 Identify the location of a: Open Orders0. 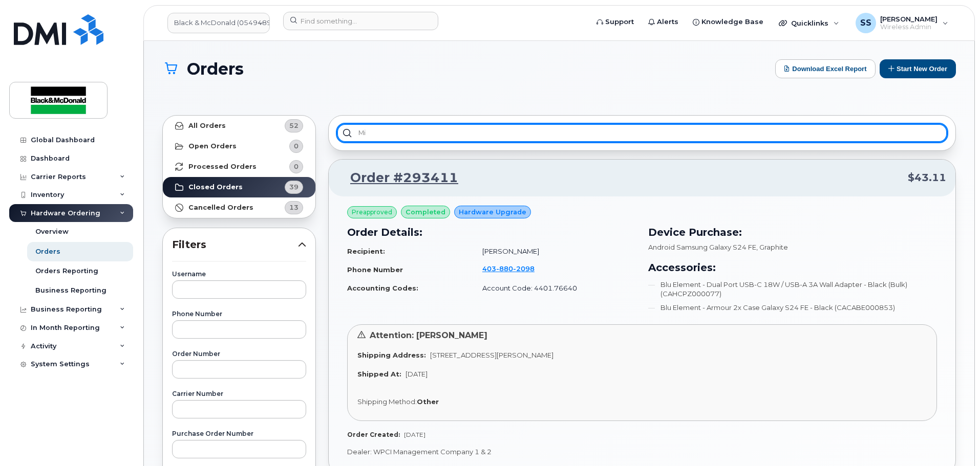
(239, 147).